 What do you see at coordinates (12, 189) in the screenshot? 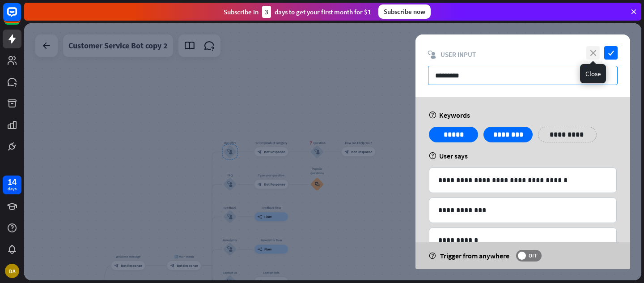
I see `div: days` at bounding box center [12, 189].